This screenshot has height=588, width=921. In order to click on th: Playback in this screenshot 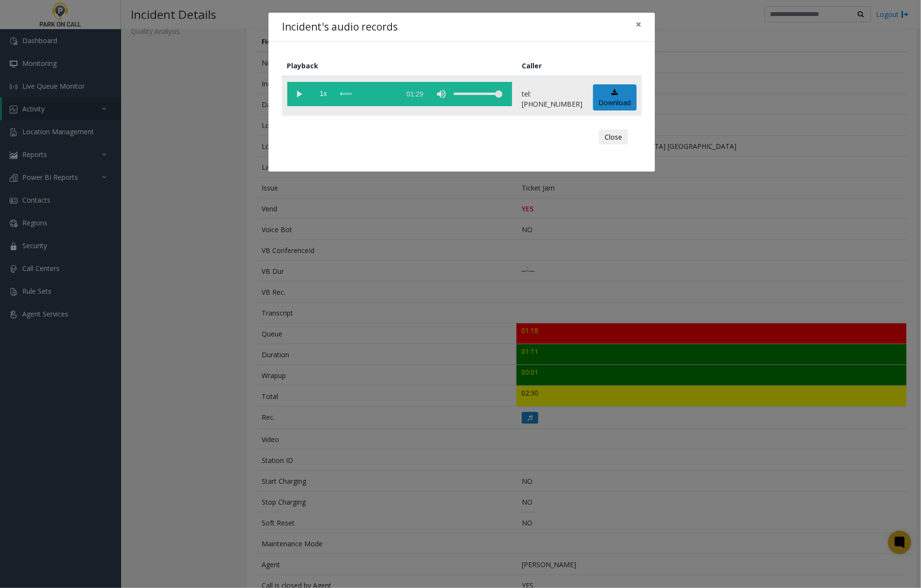, I will do `click(399, 66)`.